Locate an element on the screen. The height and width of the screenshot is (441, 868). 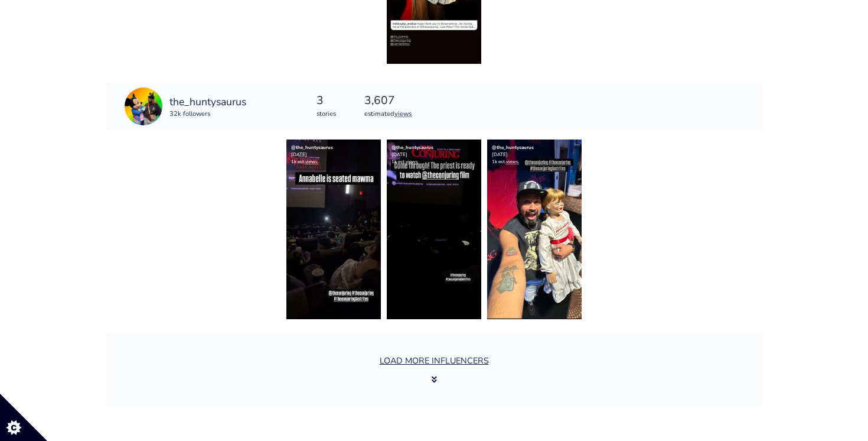
img: 32469161.jpg is located at coordinates (143, 106).